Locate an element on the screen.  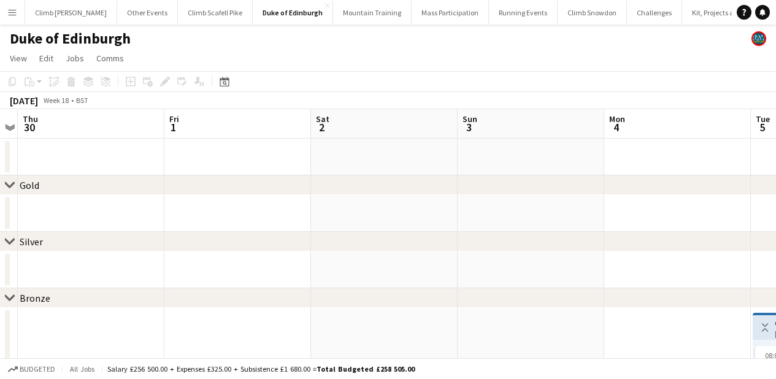
div: Salary £256 500.00 + Expenses £325.00 + Subsistence £1 680.00 = is located at coordinates (261, 369).